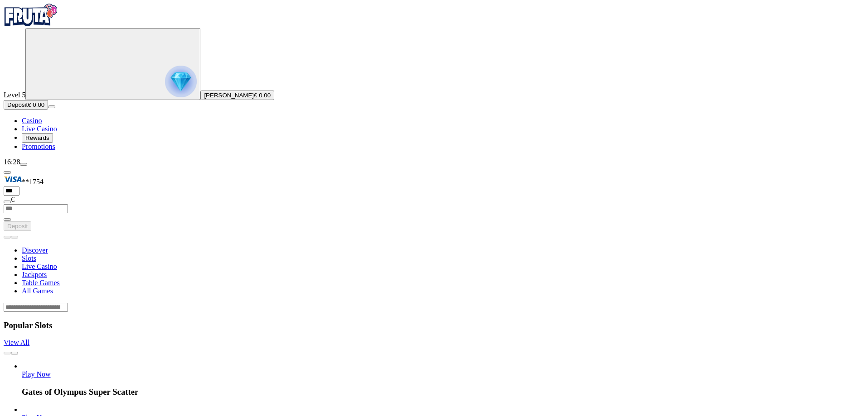 The image size is (868, 416). I want to click on span: Level 5, so click(14, 94).